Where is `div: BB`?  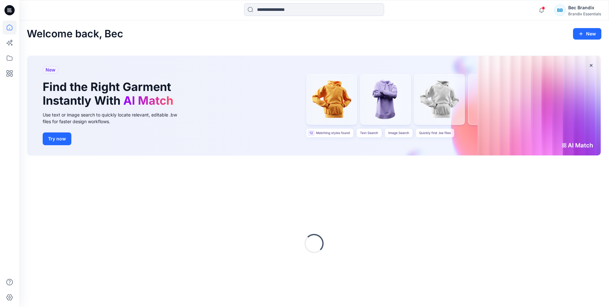
div: BB is located at coordinates (560, 10).